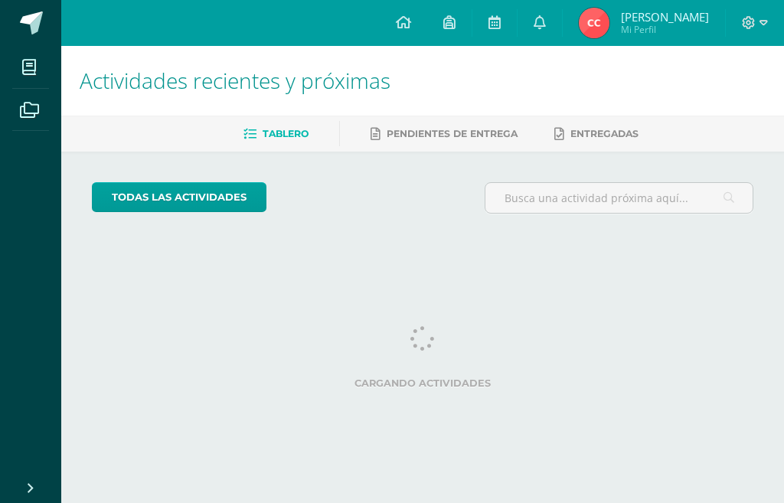 The height and width of the screenshot is (503, 784). Describe the element at coordinates (596, 134) in the screenshot. I see `a: Entregadas` at that location.